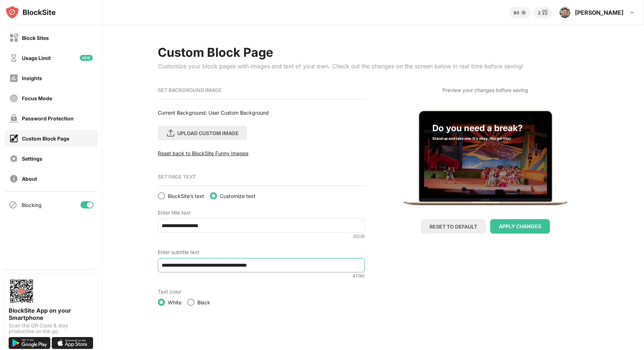 This screenshot has height=350, width=644. I want to click on img: time-usage-off.svg, so click(14, 58).